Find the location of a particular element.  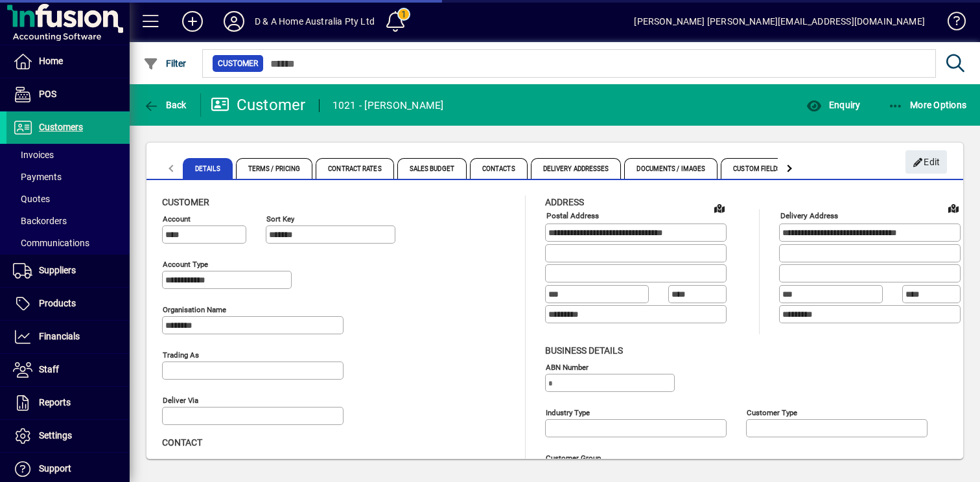

span: Home is located at coordinates (50, 61).